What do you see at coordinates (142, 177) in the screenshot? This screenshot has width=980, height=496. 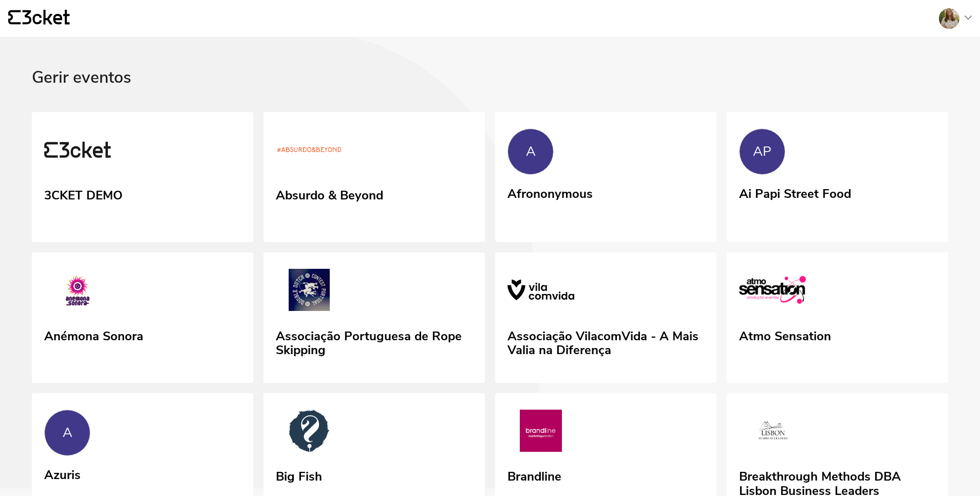 I see `a: 3CKET DEMO 3CKET DEMO` at bounding box center [142, 177].